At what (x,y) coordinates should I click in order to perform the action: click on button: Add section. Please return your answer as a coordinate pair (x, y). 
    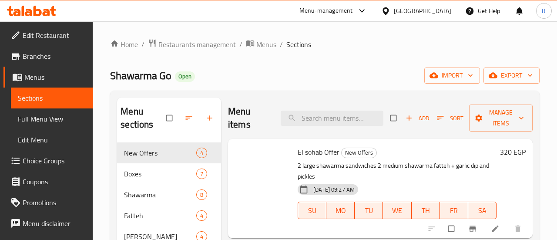
    Looking at the image, I should click on (210, 118).